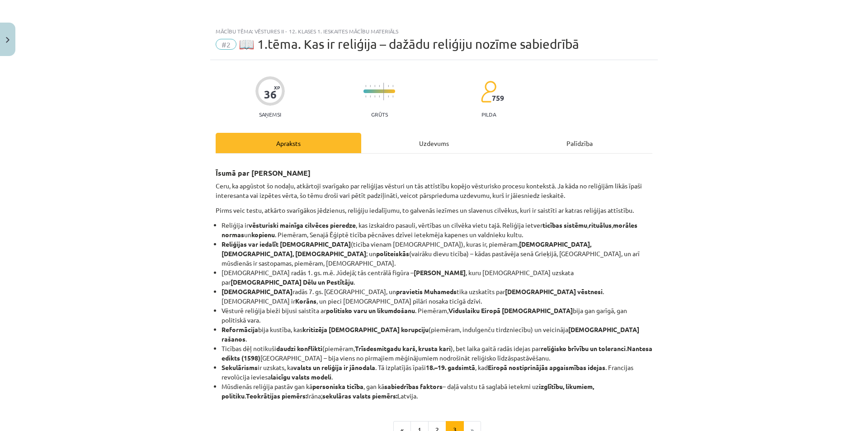 The image size is (868, 431). Describe the element at coordinates (240, 329) in the screenshot. I see `b: Reformācija` at that location.